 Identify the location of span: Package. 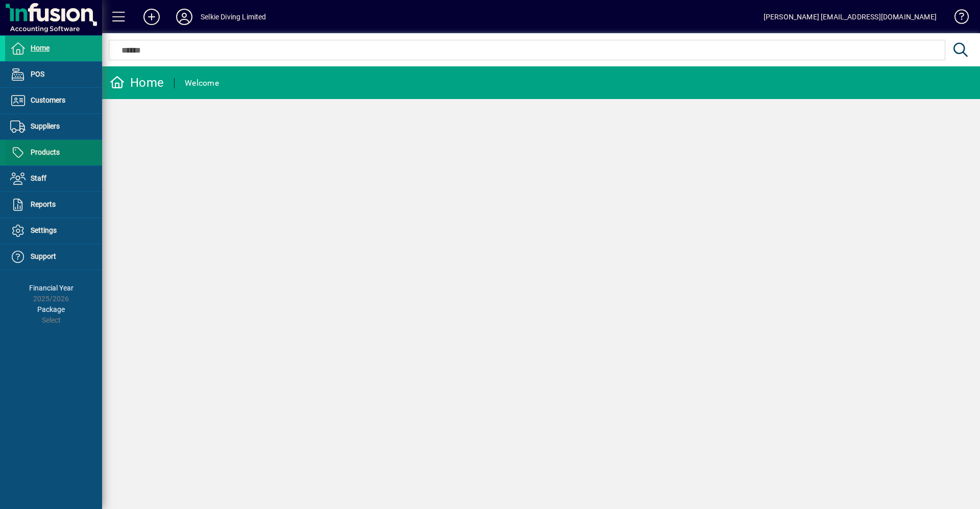
(51, 310).